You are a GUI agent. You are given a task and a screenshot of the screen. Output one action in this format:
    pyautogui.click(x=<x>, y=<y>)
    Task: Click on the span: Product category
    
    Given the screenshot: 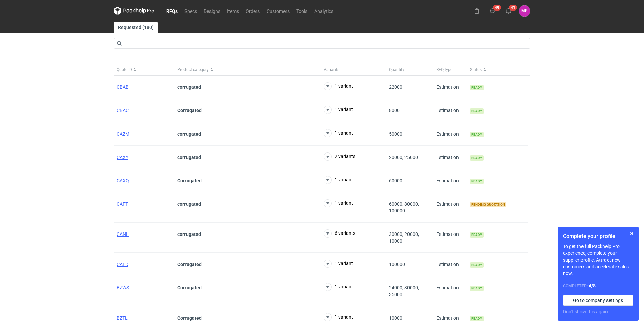 What is the action you would take?
    pyautogui.click(x=193, y=70)
    